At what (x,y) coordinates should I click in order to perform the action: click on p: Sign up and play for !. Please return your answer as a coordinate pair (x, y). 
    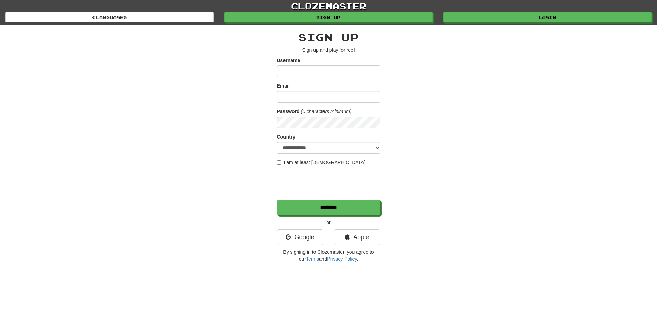
    Looking at the image, I should click on (329, 50).